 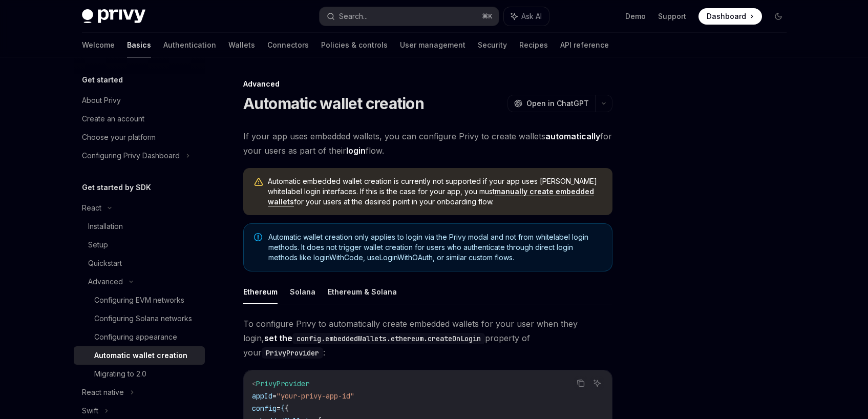 What do you see at coordinates (573, 136) in the screenshot?
I see `strong: automatically` at bounding box center [573, 136].